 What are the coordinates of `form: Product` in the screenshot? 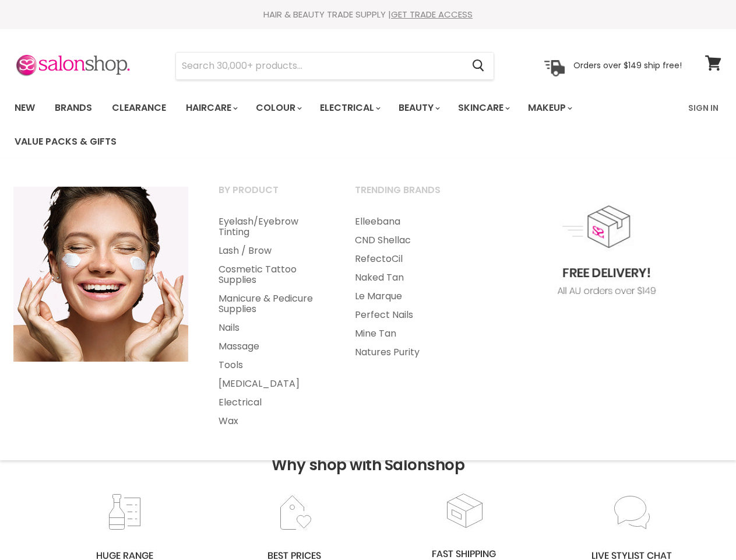 It's located at (334, 66).